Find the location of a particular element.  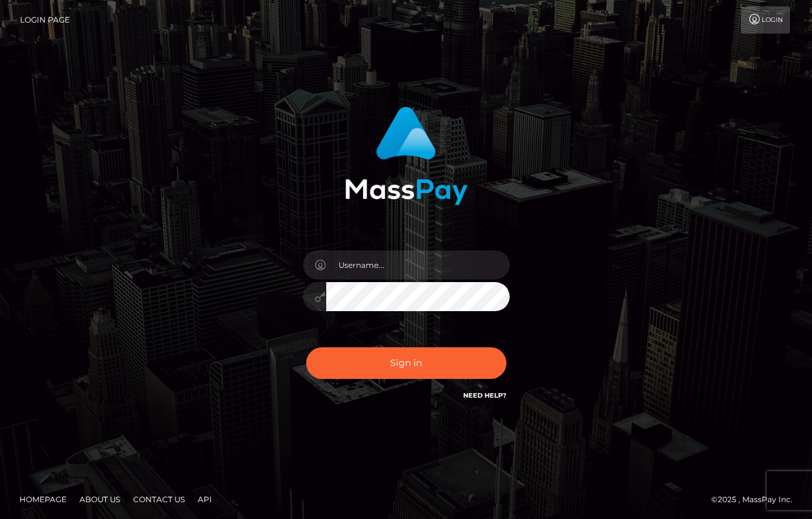

a: Contact Us is located at coordinates (159, 500).